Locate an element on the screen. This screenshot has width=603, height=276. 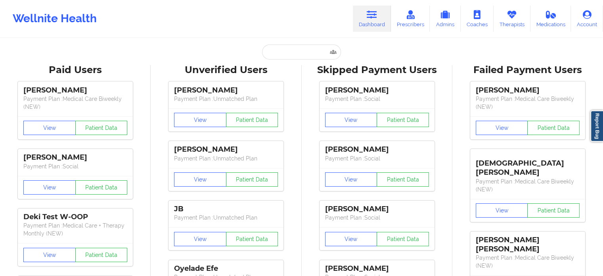
a: Medications is located at coordinates (551, 19).